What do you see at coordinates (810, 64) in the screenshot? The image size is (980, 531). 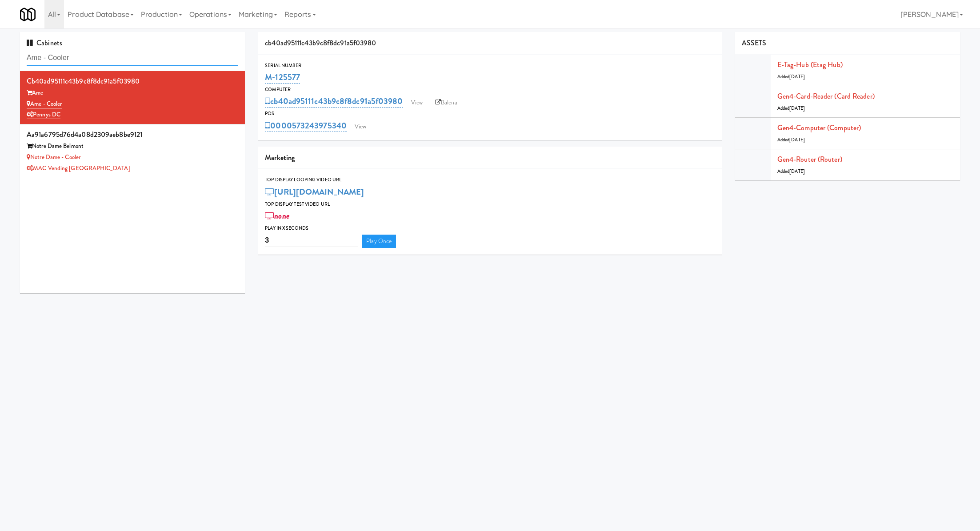 I see `a: E-tag-hub (Etag Hub)` at bounding box center [810, 64].